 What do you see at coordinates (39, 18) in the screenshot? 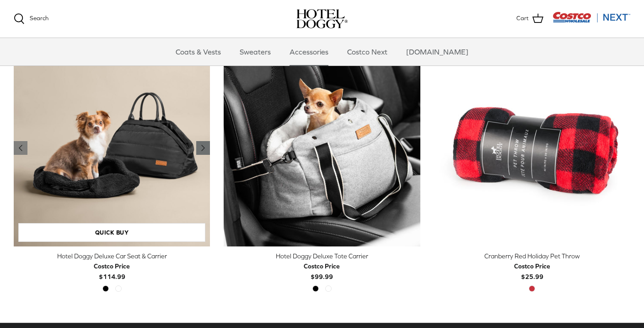
I see `span: Search` at bounding box center [39, 18].